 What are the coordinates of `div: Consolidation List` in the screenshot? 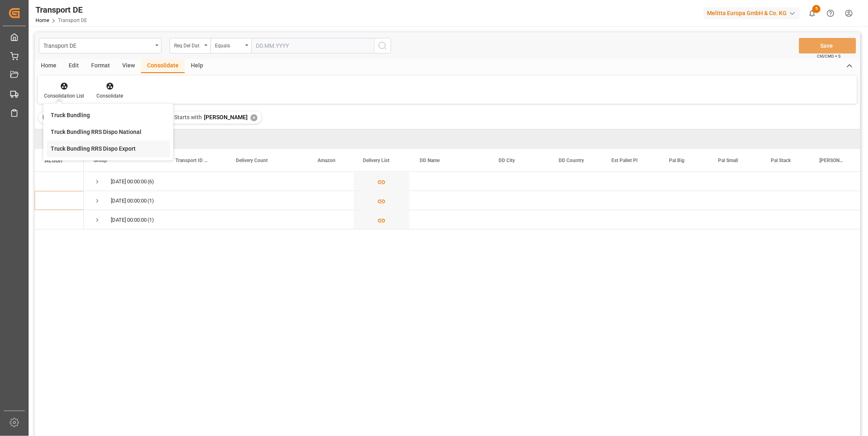 It's located at (64, 96).